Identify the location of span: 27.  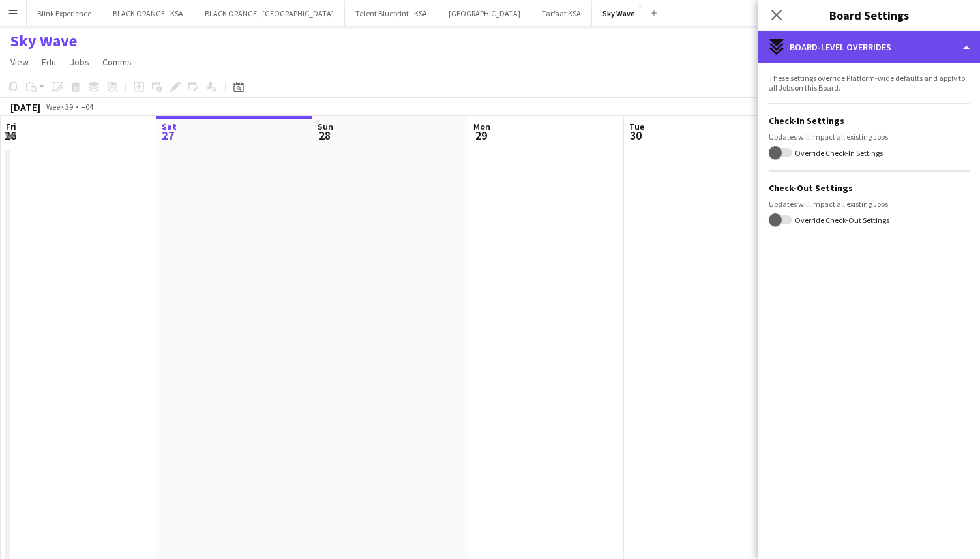
(169, 135).